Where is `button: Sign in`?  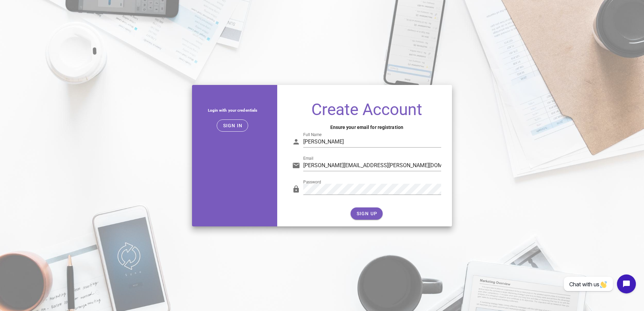 button: Sign in is located at coordinates (232, 126).